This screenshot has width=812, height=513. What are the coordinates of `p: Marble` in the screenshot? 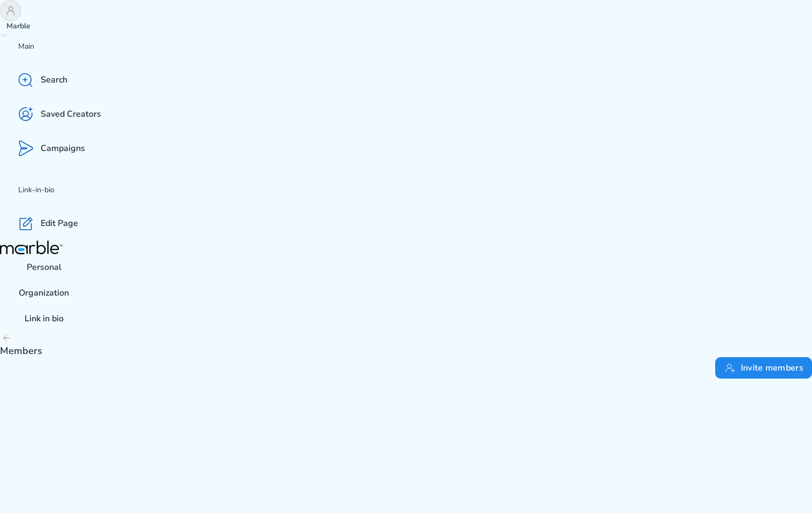 It's located at (393, 27).